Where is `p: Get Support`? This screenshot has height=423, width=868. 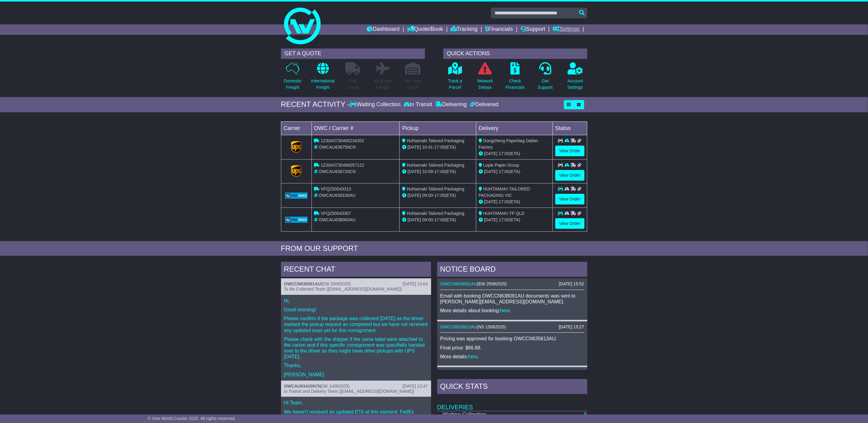 p: Get Support is located at coordinates (545, 84).